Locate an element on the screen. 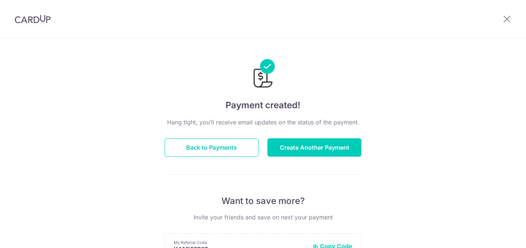  p: Invite your friends and save on next your payment is located at coordinates (263, 218).